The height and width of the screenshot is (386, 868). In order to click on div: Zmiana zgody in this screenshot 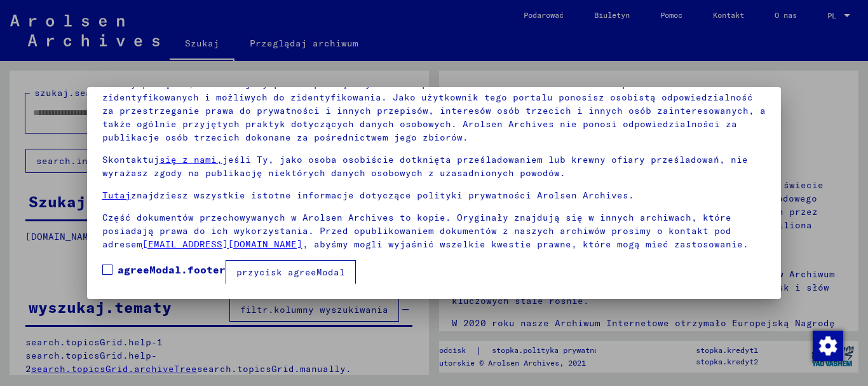, I will do `click(827, 345)`.